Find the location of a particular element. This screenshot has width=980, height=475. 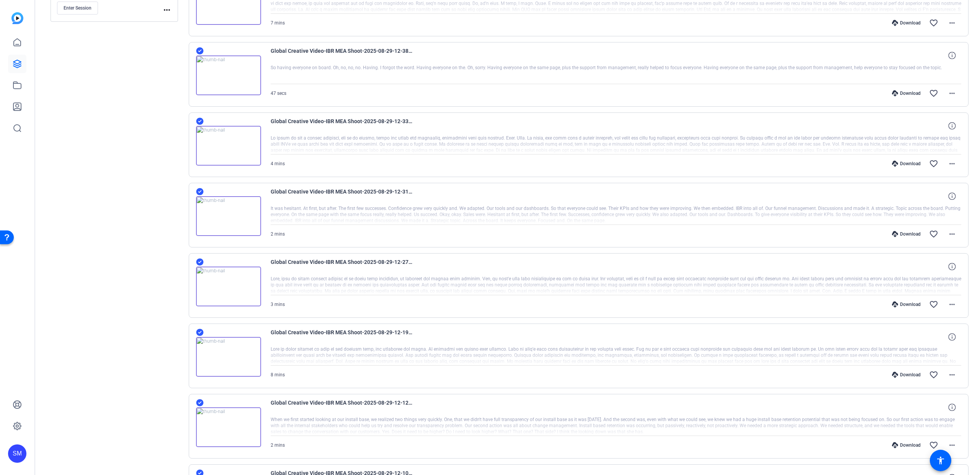

span: Global Creative Video-IBR MEA Shoot-2025-08-29-12-12-34-501-0 is located at coordinates (341, 408).